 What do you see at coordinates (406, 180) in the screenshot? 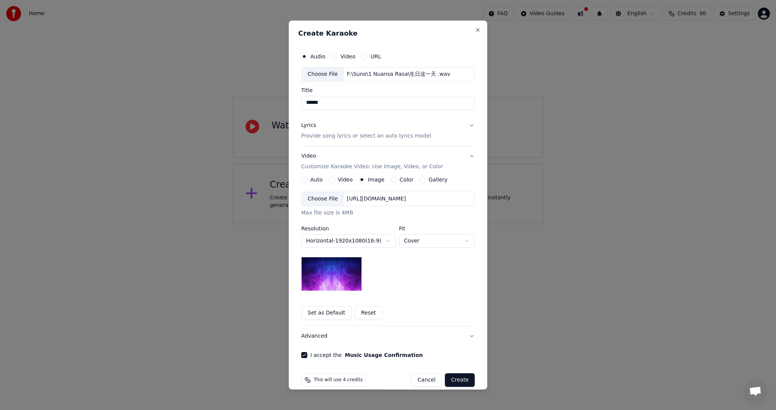
I see `label: Color` at bounding box center [406, 180].